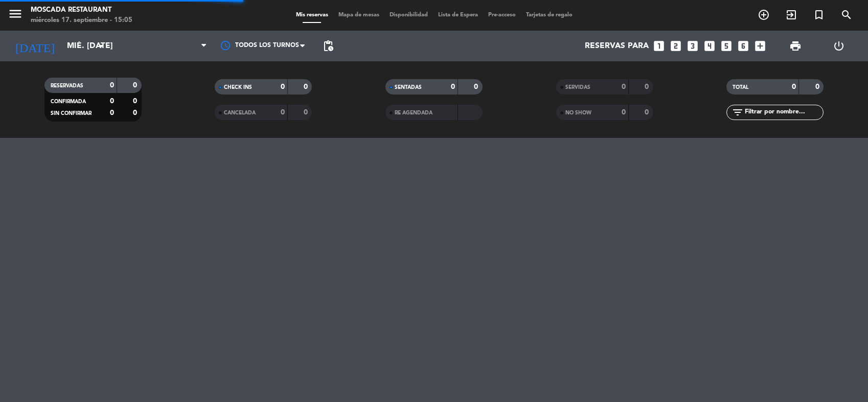 The width and height of the screenshot is (868, 402). Describe the element at coordinates (839, 46) in the screenshot. I see `i: power_settings_new` at that location.